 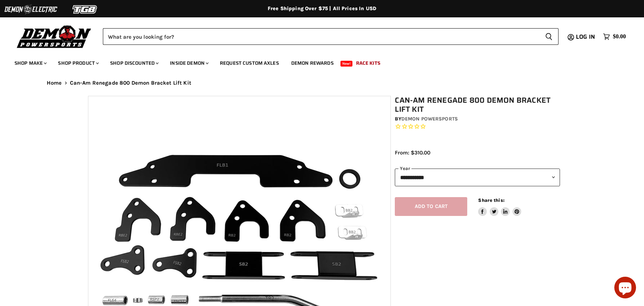 What do you see at coordinates (430, 119) in the screenshot?
I see `a: Demon Powersports` at bounding box center [430, 119].